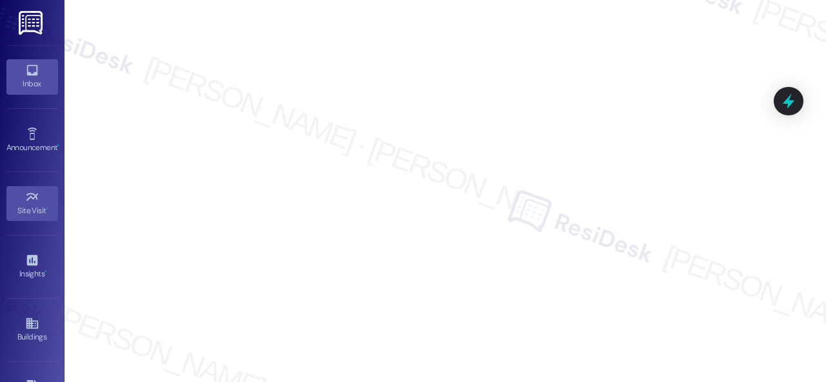  I want to click on a: Inbox, so click(32, 77).